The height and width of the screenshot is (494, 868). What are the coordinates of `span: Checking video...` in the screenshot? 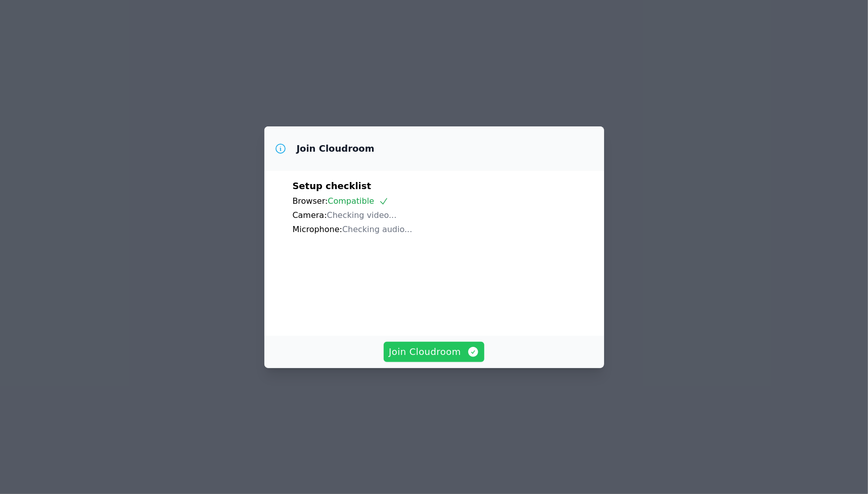 It's located at (362, 215).